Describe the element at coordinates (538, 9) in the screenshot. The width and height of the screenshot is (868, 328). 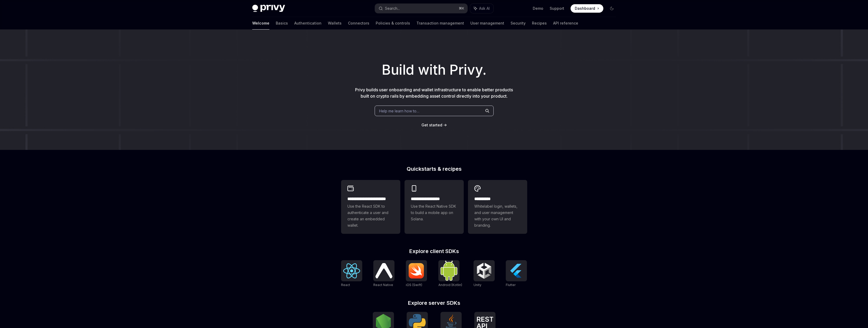
I see `a: Demo` at that location.